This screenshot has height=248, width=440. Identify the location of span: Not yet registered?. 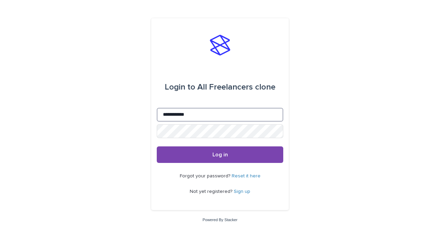
(212, 191).